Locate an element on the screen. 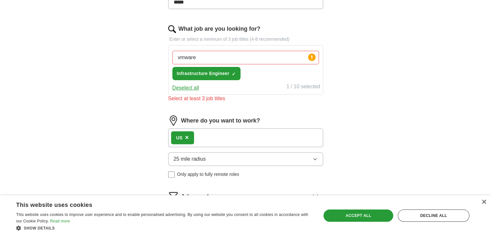  label: Where do you want to work? is located at coordinates (221, 121).